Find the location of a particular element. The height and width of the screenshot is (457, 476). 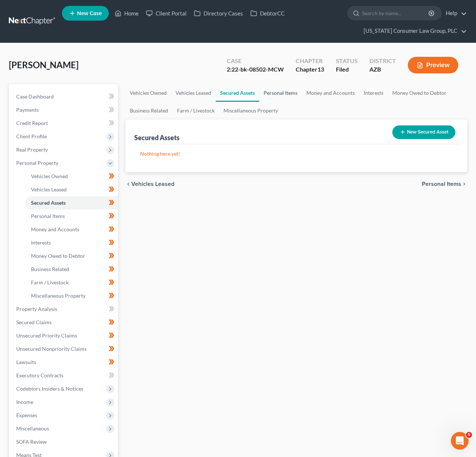

a: Secured Claims is located at coordinates (64, 322).